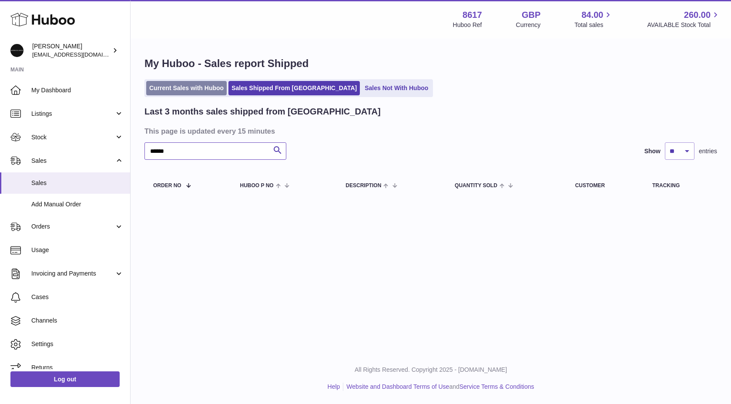 The width and height of the screenshot is (731, 404). I want to click on span: 84.00, so click(592, 15).